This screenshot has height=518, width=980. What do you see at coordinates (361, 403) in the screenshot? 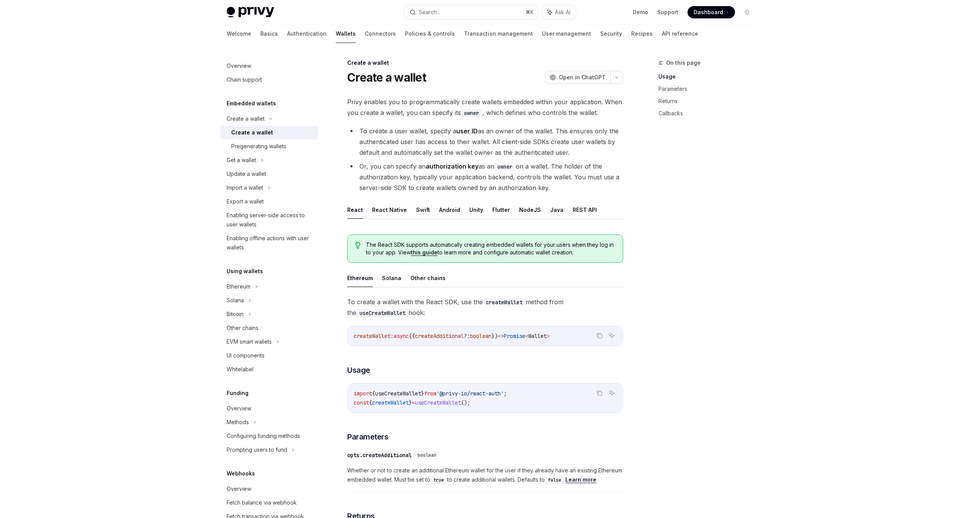
I see `span: const` at bounding box center [361, 403].